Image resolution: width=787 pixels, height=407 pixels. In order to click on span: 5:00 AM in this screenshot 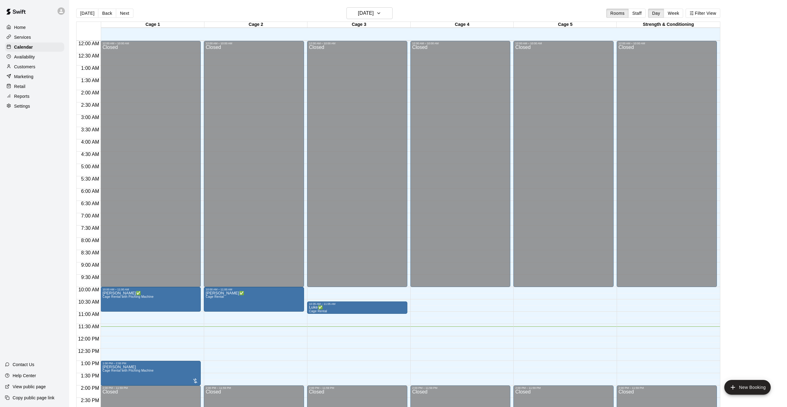, I will do `click(90, 166)`.